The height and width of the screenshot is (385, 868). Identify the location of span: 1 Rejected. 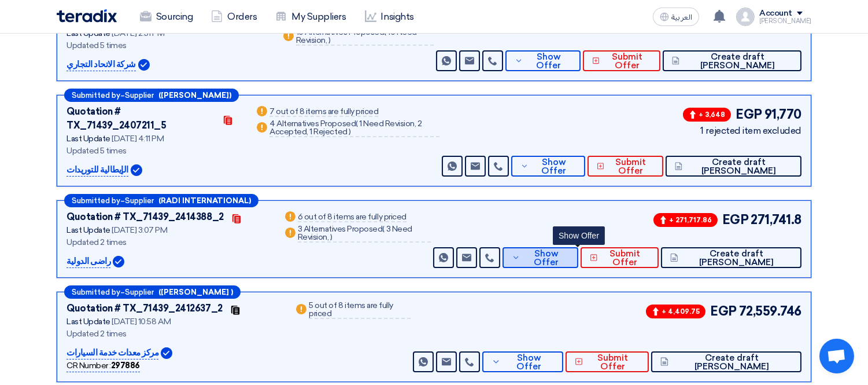
(328, 131).